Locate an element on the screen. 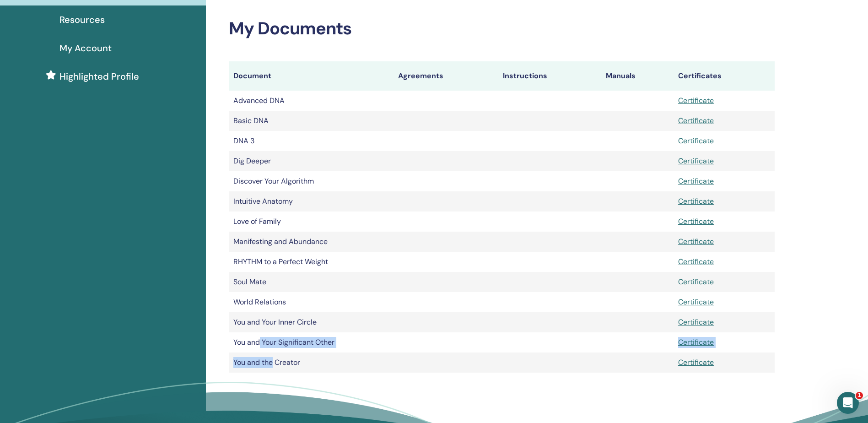 The image size is (868, 423). th: Certificates is located at coordinates (724, 76).